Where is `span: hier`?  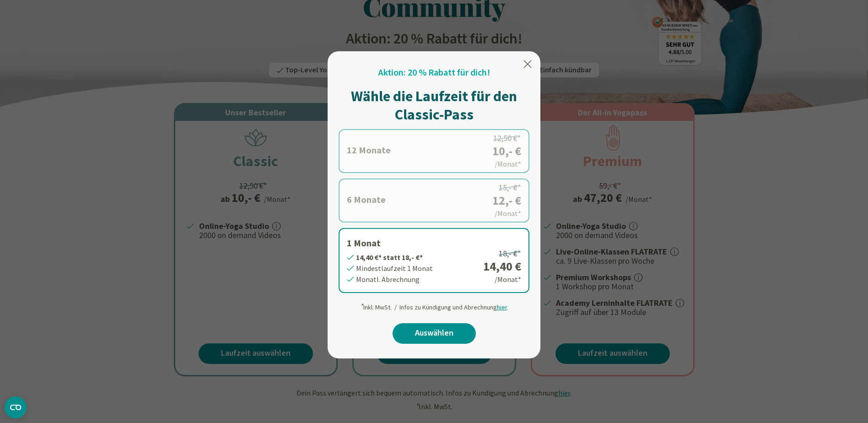 span: hier is located at coordinates (502, 307).